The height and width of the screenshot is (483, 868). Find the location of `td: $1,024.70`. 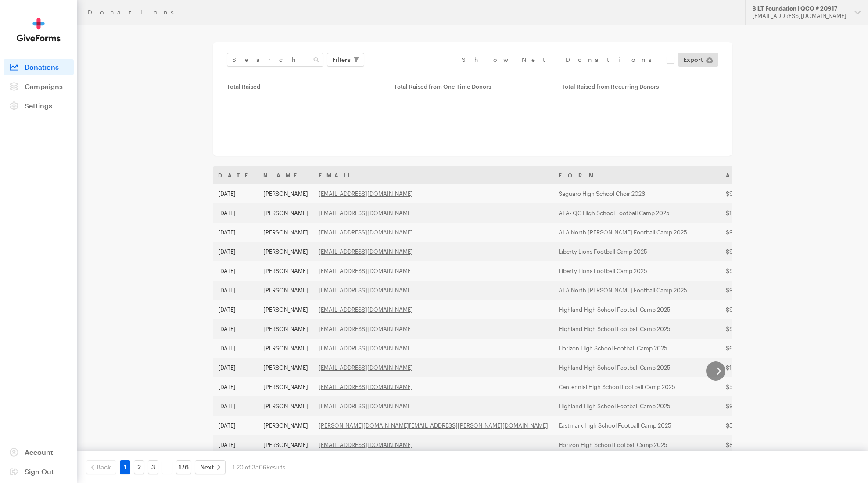

td: $1,024.70 is located at coordinates (756, 213).